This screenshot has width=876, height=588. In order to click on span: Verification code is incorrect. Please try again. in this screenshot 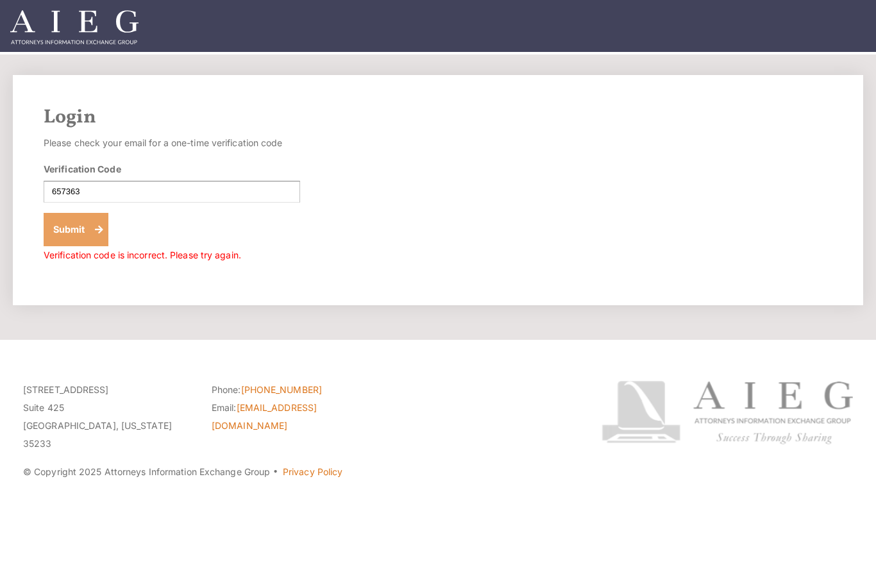, I will do `click(143, 255)`.